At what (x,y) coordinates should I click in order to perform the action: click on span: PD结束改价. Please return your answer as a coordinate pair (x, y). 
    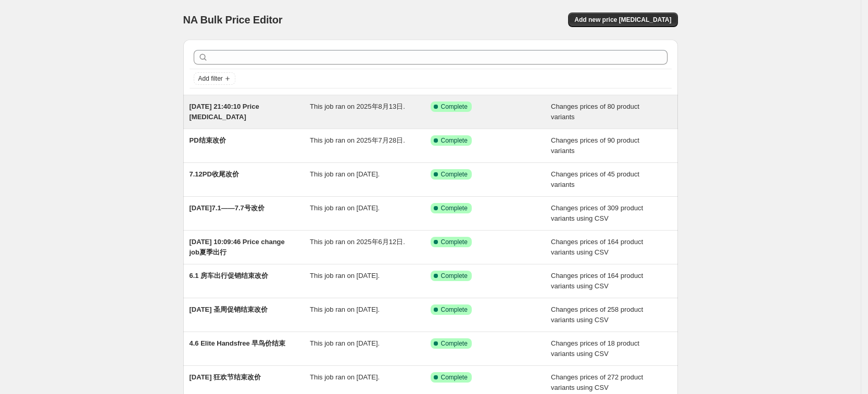
    Looking at the image, I should click on (208, 140).